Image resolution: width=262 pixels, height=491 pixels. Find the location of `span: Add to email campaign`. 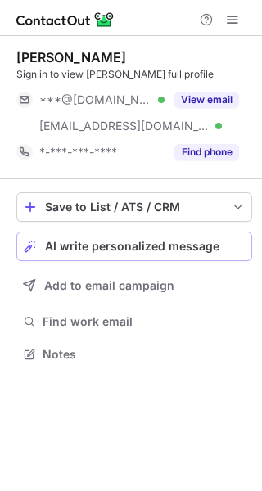

span: Add to email campaign is located at coordinates (109, 285).